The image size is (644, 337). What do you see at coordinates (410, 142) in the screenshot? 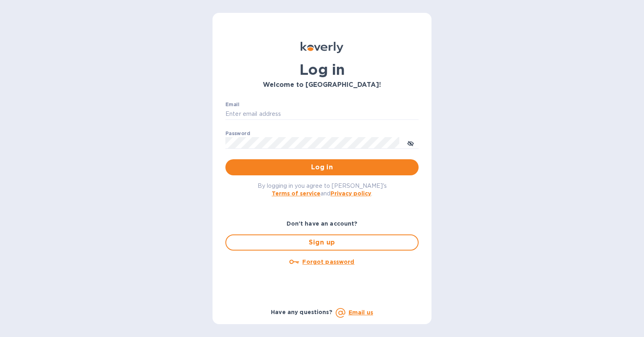
I see `button: toggle password visibility` at bounding box center [410, 142].